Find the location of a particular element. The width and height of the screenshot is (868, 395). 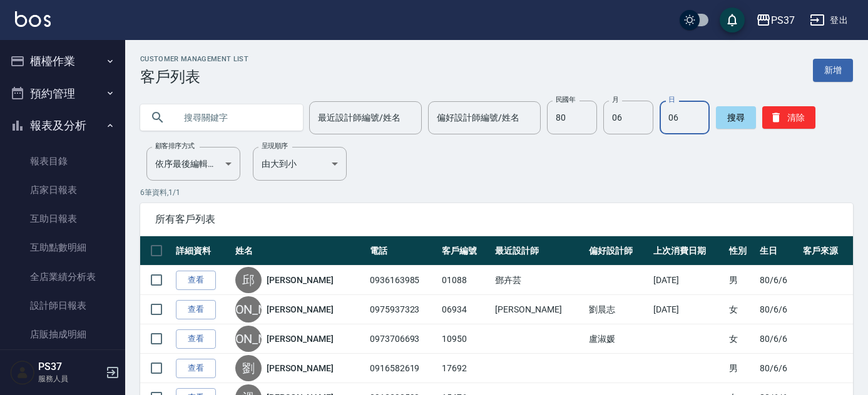

td: 鄧卉芸 is located at coordinates (539, 280).